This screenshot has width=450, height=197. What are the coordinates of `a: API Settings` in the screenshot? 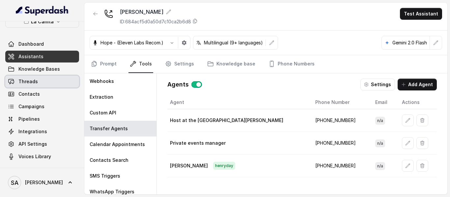 It's located at (42, 144).